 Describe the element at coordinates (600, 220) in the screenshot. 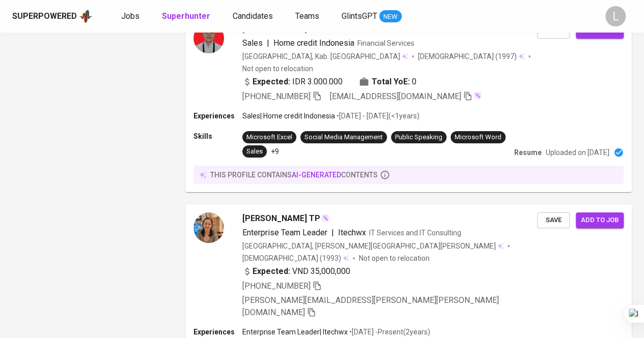

I see `span: Add to job` at that location.